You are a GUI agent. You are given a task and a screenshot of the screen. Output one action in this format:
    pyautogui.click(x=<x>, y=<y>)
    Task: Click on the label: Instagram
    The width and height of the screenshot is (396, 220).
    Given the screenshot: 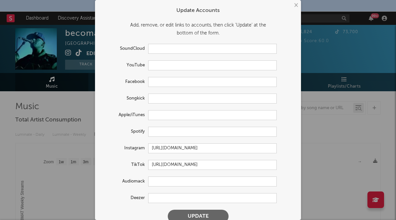 What is the action you would take?
    pyautogui.click(x=125, y=148)
    